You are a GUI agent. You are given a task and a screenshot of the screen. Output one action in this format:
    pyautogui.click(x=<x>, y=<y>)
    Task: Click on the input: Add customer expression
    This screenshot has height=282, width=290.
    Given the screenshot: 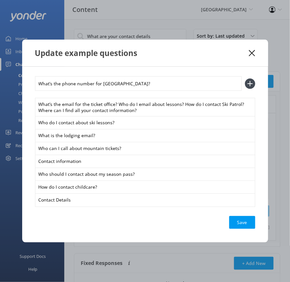 What is the action you would take?
    pyautogui.click(x=138, y=83)
    